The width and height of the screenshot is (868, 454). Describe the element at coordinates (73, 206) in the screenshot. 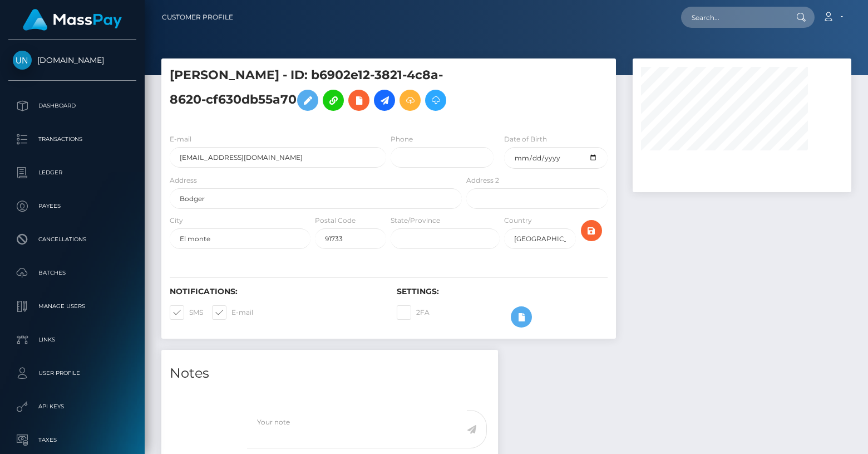

I see `p: Payees` at that location.